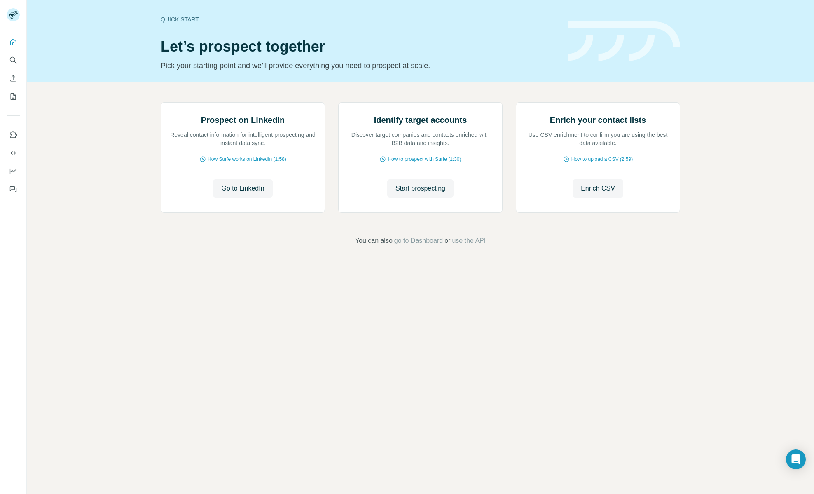 The width and height of the screenshot is (814, 494). What do you see at coordinates (243, 188) in the screenshot?
I see `button: Go to LinkedIn` at bounding box center [243, 188].